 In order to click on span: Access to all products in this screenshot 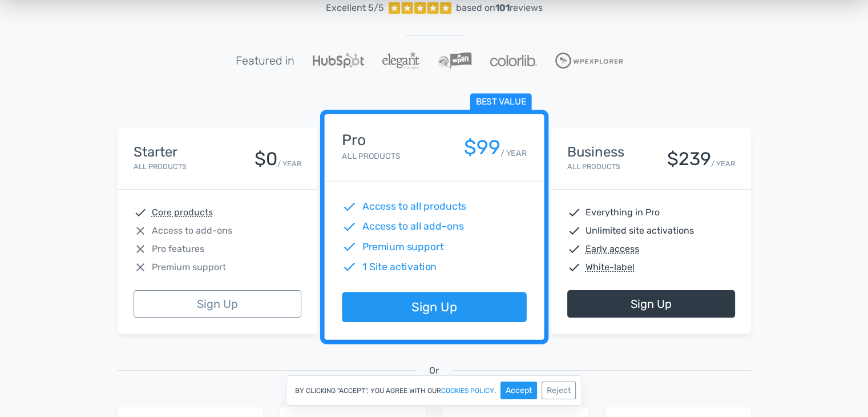, I will do `click(414, 207)`.